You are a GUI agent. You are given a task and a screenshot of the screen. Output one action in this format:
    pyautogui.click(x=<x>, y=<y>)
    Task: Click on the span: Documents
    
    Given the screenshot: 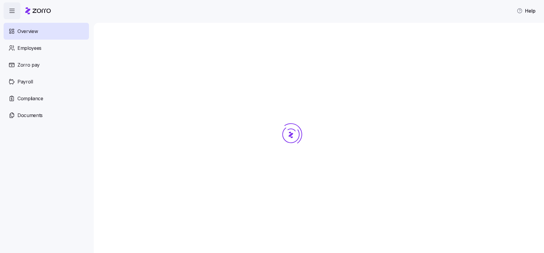 What is the action you would take?
    pyautogui.click(x=30, y=115)
    